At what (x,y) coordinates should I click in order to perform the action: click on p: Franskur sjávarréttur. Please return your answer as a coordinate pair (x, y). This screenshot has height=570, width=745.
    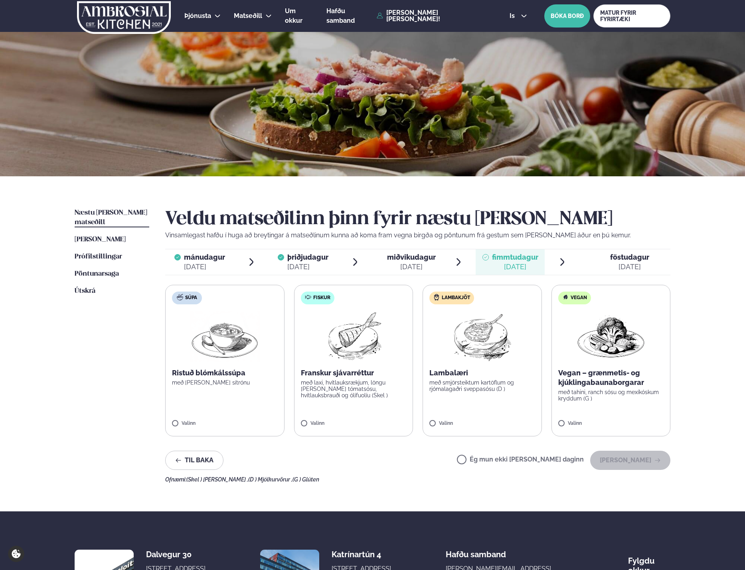
    Looking at the image, I should click on (353, 373).